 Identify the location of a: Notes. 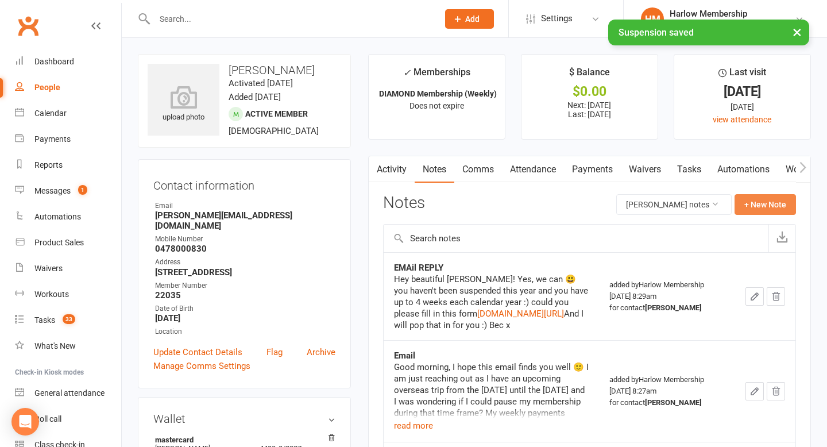
(434, 169).